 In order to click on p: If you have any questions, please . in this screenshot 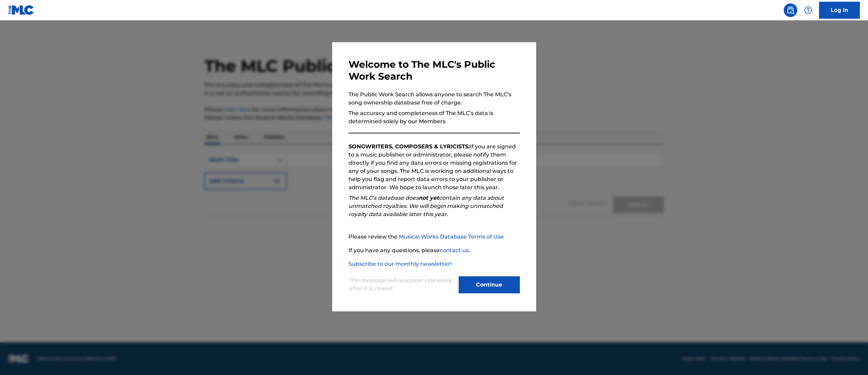, I will do `click(434, 250)`.